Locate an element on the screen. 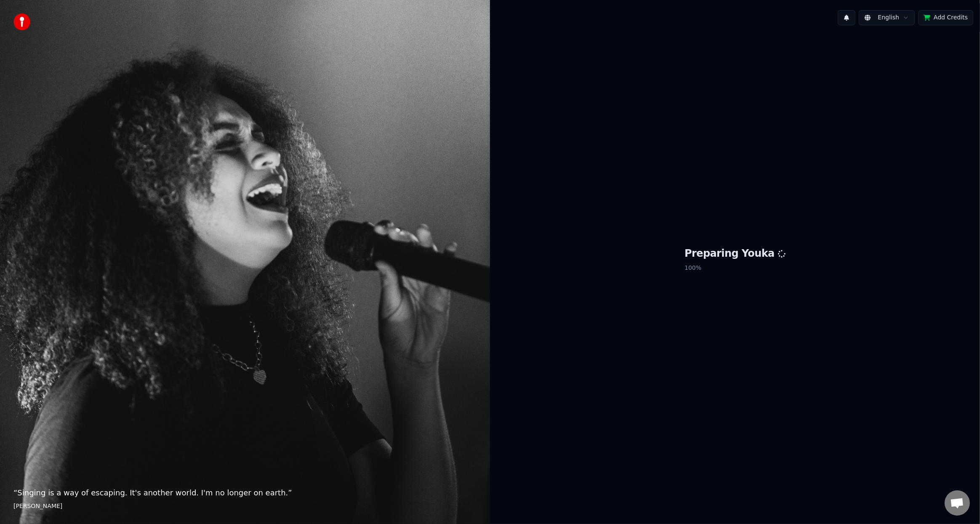 This screenshot has width=980, height=524. button: Add Credits is located at coordinates (945, 17).